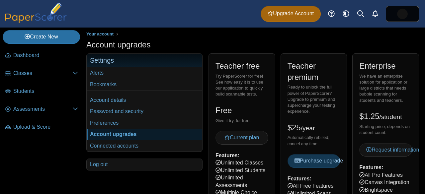 This screenshot has height=194, width=425. I want to click on a: Classes, so click(41, 74).